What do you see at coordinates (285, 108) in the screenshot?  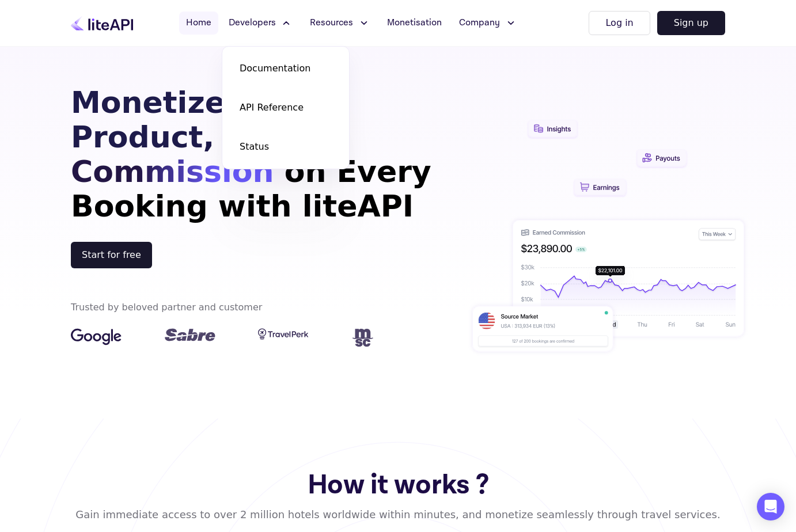 I see `a: API Reference` at bounding box center [285, 108].